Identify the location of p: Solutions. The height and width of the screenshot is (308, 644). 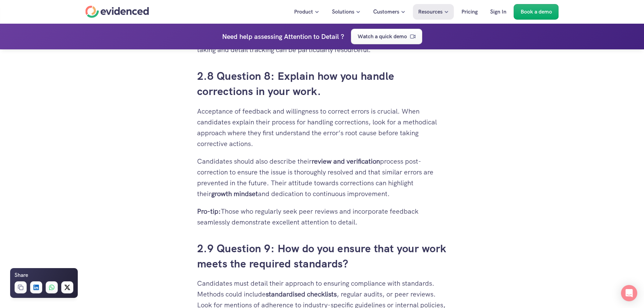
(343, 12).